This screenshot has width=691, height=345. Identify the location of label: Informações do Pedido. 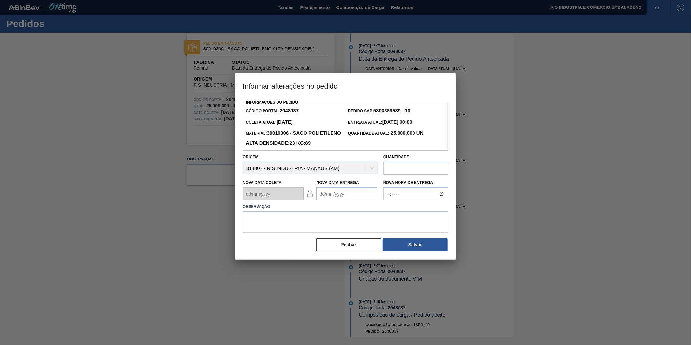
(272, 102).